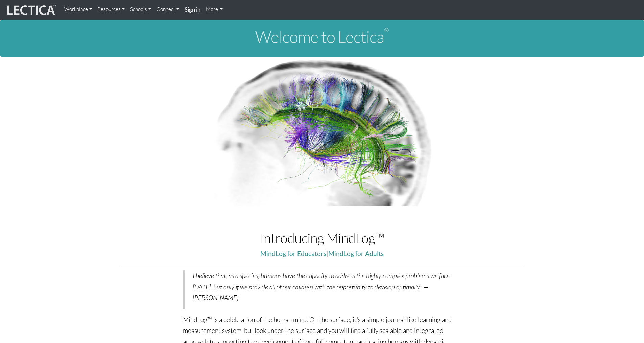  Describe the element at coordinates (192, 10) in the screenshot. I see `strong: Sign in` at that location.